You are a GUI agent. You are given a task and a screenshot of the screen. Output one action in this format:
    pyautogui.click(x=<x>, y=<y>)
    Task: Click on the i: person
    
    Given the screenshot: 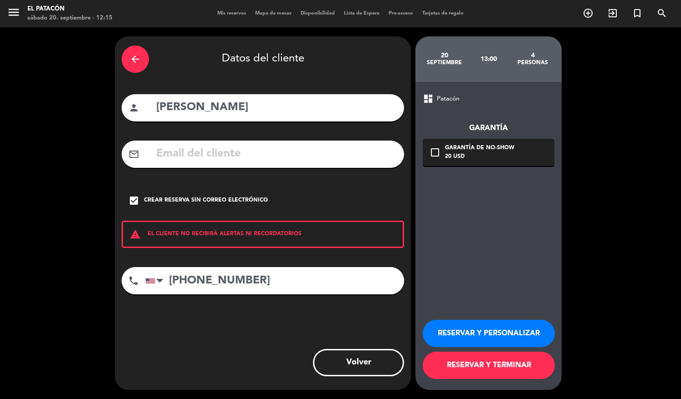 What is the action you would take?
    pyautogui.click(x=134, y=108)
    